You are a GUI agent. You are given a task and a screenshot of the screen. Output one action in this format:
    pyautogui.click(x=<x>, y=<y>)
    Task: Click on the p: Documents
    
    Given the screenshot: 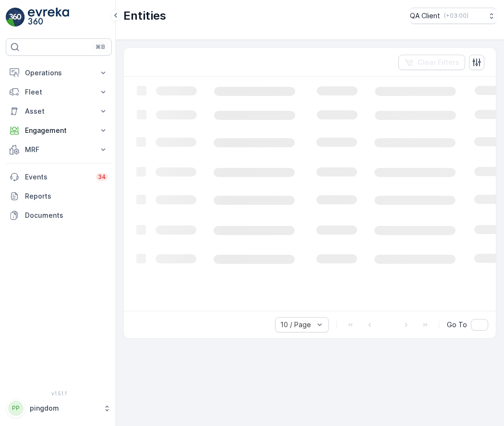 What is the action you would take?
    pyautogui.click(x=66, y=215)
    